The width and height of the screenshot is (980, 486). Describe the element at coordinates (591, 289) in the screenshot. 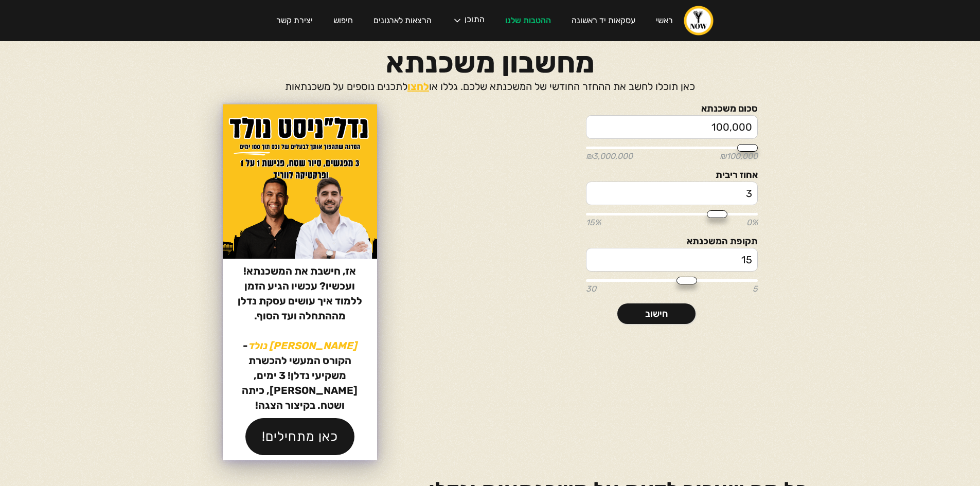

I see `span: 30` at that location.